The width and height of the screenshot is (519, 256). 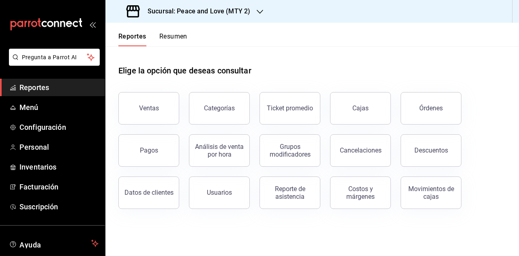 What do you see at coordinates (59, 187) in the screenshot?
I see `span: Facturación` at bounding box center [59, 187].